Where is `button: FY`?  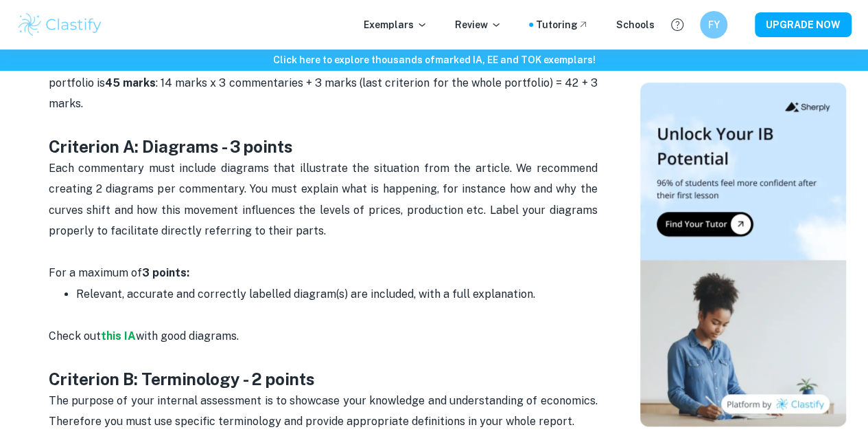 button: FY is located at coordinates (714, 24).